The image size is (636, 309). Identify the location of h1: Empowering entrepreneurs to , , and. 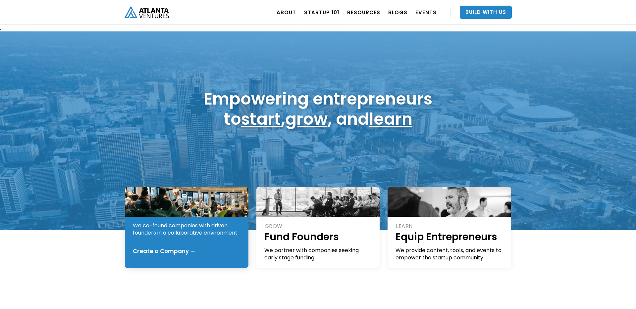
(318, 109).